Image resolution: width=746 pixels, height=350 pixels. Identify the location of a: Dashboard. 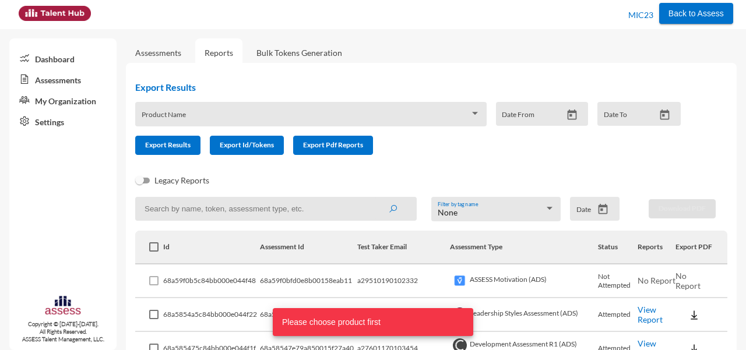
(63, 58).